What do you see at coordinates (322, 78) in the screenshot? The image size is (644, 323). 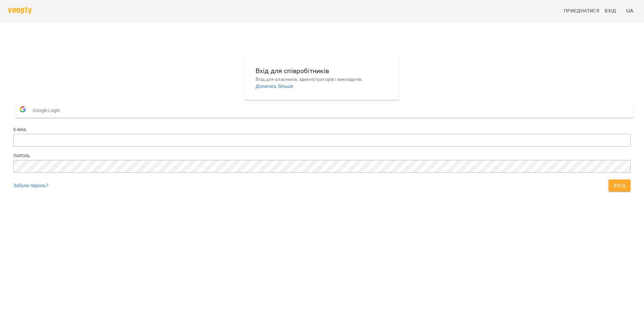 I see `button: Вхід для співробітниківВхід для власників, адміністраторів і викладачів.Дізнатись більше` at bounding box center [322, 78].